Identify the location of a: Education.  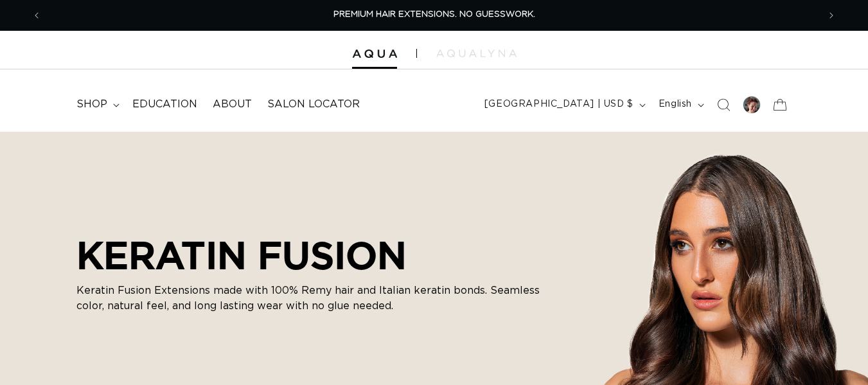
(165, 104).